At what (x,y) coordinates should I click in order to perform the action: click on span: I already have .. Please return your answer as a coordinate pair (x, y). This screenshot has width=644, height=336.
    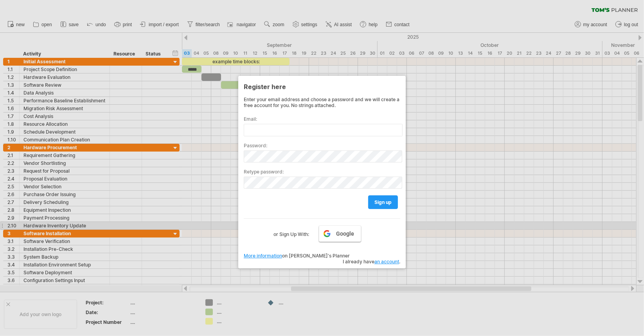
    Looking at the image, I should click on (371, 262).